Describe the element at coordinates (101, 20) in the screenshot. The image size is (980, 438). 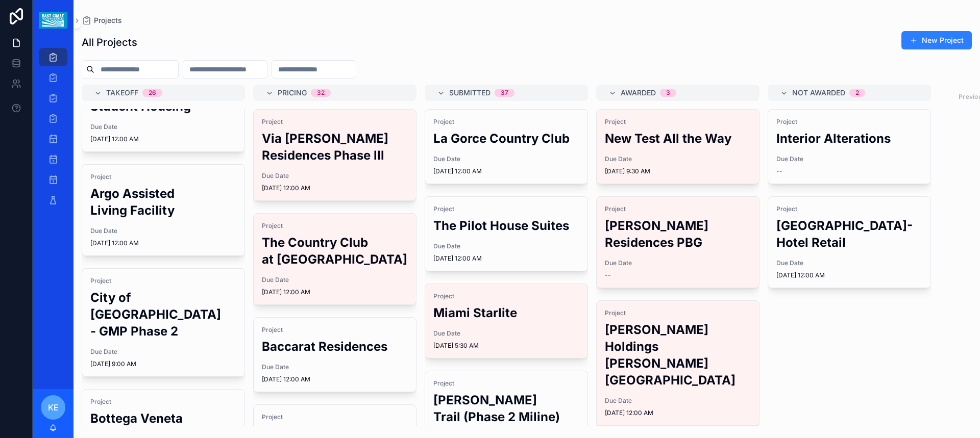
I see `a: Projects` at that location.